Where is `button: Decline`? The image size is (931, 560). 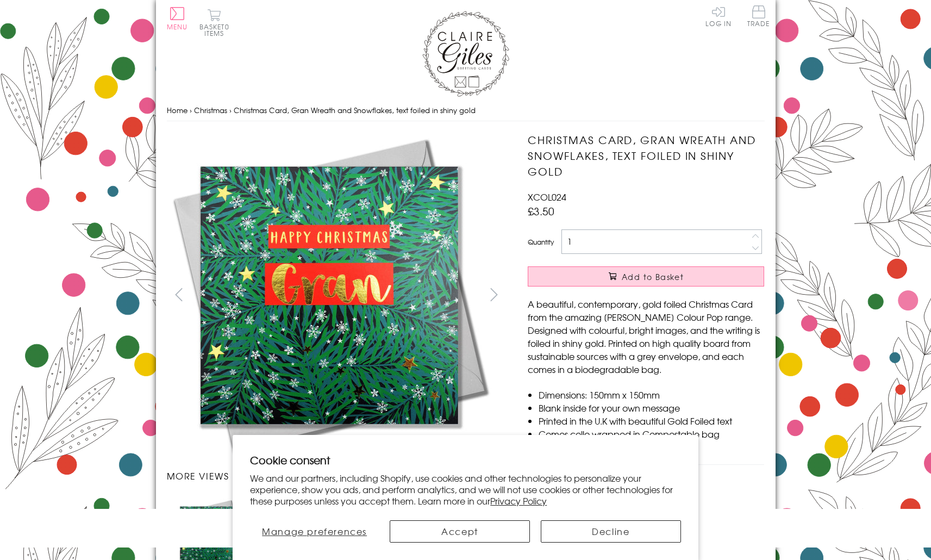 button: Decline is located at coordinates (611, 531).